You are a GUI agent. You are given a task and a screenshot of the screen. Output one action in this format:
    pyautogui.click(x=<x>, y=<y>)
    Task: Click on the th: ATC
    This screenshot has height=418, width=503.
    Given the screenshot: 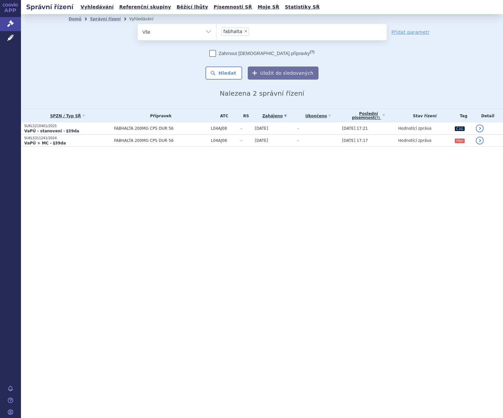 What is the action you would take?
    pyautogui.click(x=222, y=116)
    